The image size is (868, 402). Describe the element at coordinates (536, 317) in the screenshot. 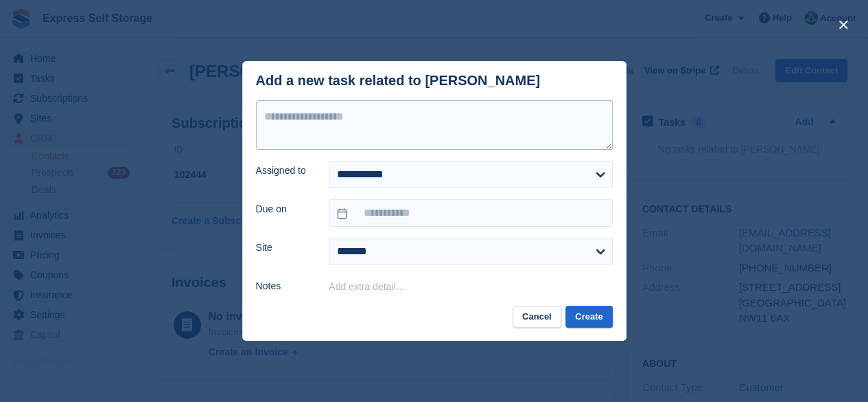

I see `button: Cancel` at that location.